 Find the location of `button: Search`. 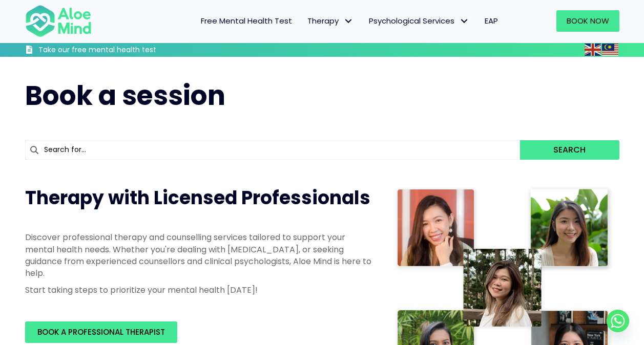

button: Search is located at coordinates (569, 150).